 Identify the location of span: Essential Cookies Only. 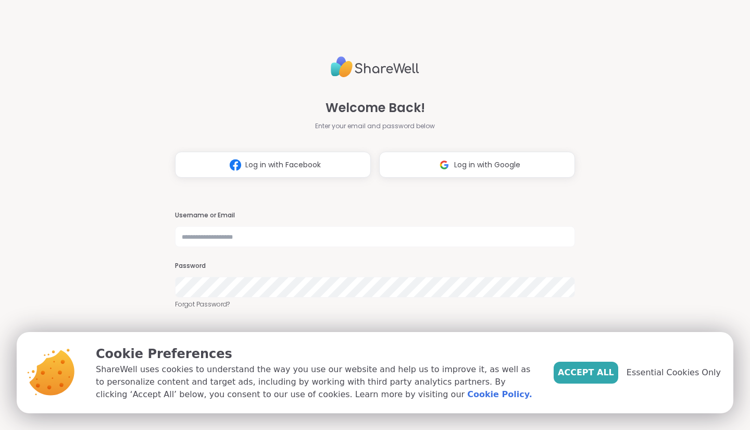
(673, 372).